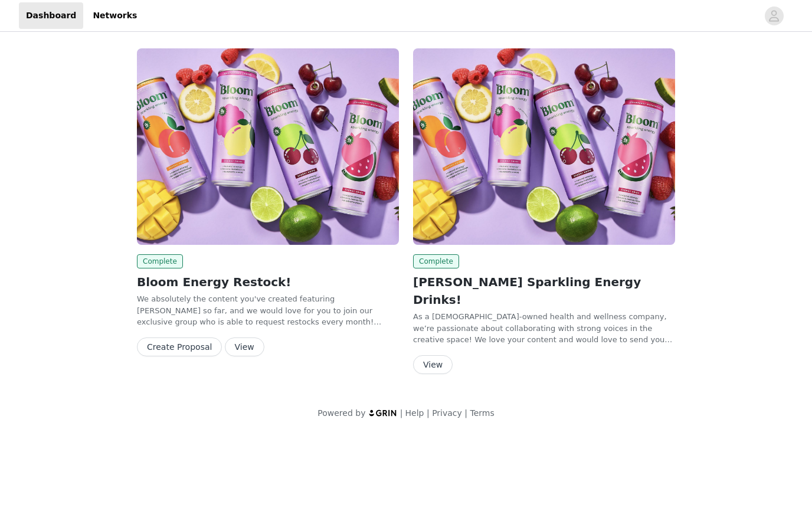 This screenshot has width=812, height=531. I want to click on a: Privacy, so click(446, 413).